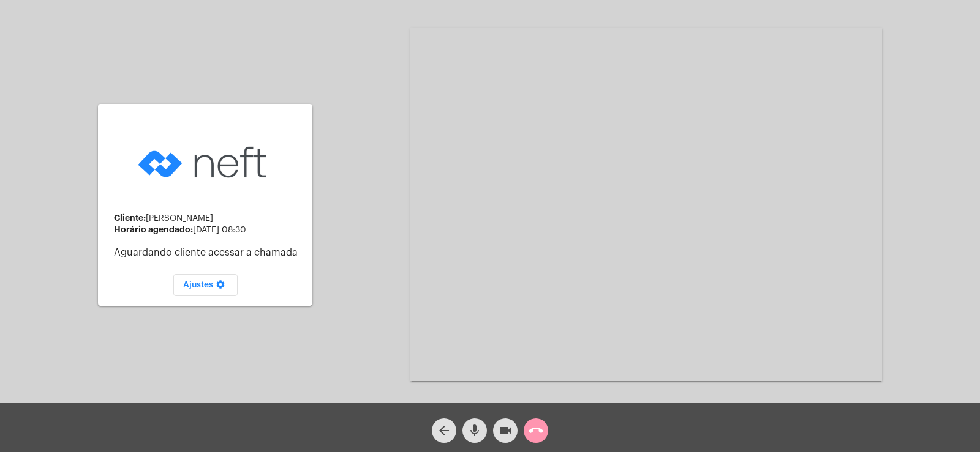  What do you see at coordinates (505, 431) in the screenshot?
I see `mat-icon: videocam` at bounding box center [505, 431].